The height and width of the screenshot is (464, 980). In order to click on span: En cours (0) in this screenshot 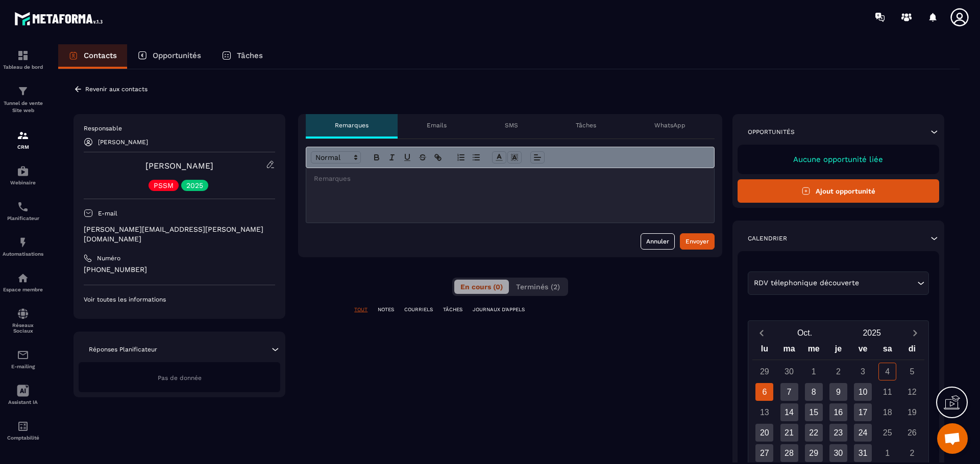, I will do `click(481, 287)`.